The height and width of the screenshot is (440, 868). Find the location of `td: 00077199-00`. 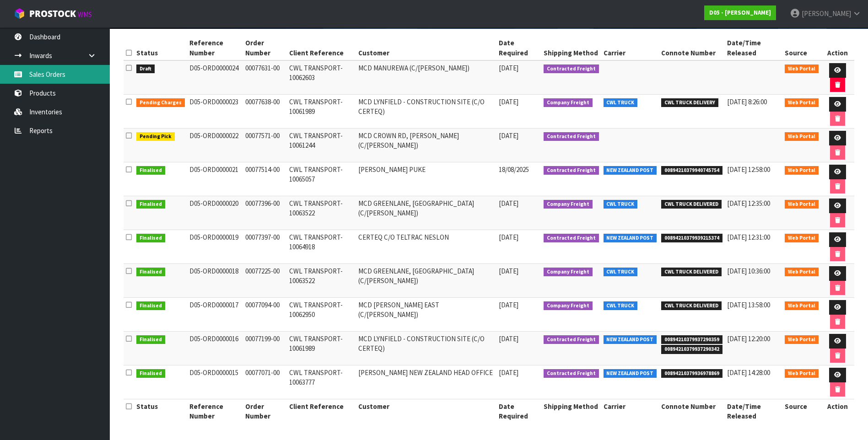

td: 00077199-00 is located at coordinates (265, 348).